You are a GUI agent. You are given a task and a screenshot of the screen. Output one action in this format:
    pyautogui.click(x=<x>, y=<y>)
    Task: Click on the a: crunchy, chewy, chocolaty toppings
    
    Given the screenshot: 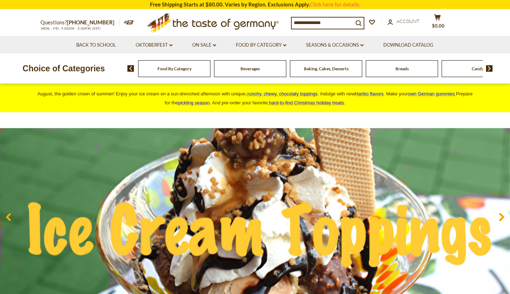 What is the action you would take?
    pyautogui.click(x=282, y=94)
    